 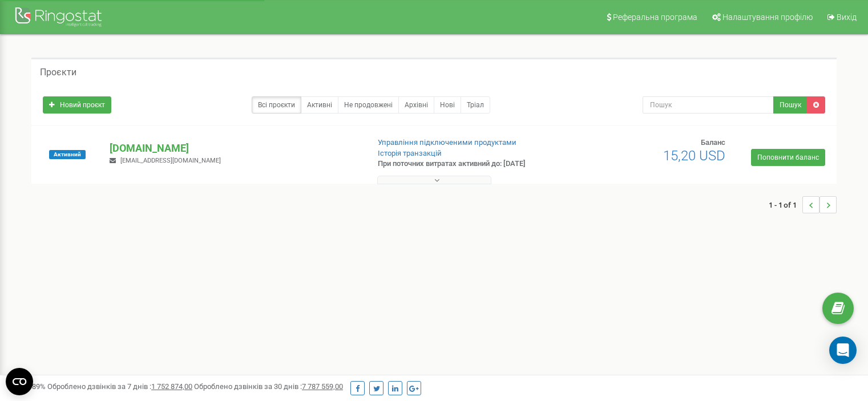 What do you see at coordinates (416, 105) in the screenshot?
I see `a: Архівні` at bounding box center [416, 105].